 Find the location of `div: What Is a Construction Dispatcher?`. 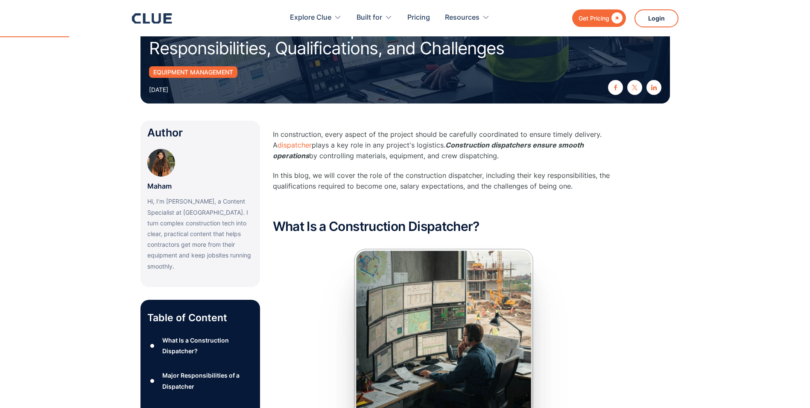

div: What Is a Construction Dispatcher? is located at coordinates (208, 345).